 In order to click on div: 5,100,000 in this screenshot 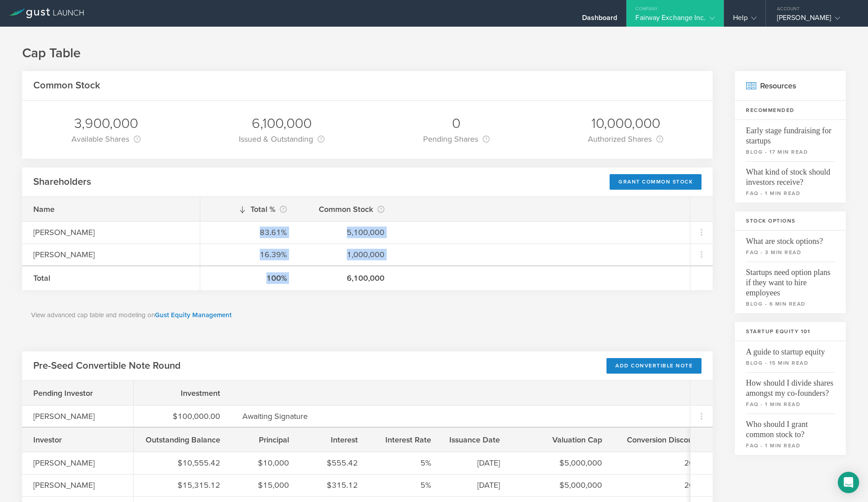, I will do `click(347, 232)`.